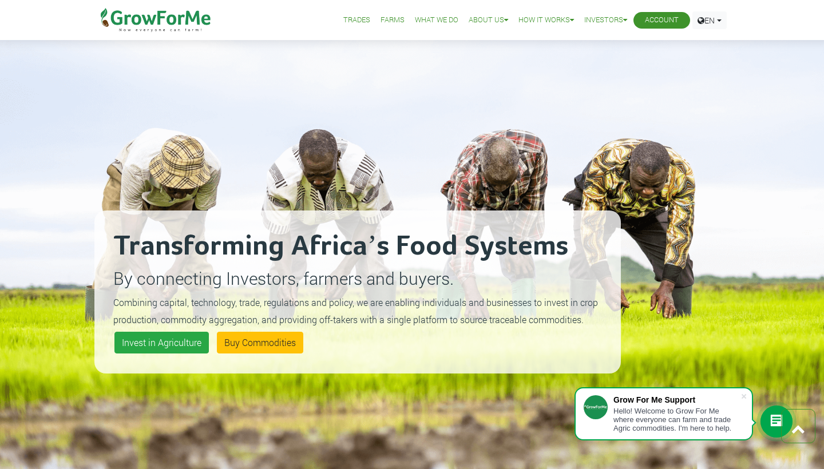  Describe the element at coordinates (488, 20) in the screenshot. I see `a: About Us` at that location.